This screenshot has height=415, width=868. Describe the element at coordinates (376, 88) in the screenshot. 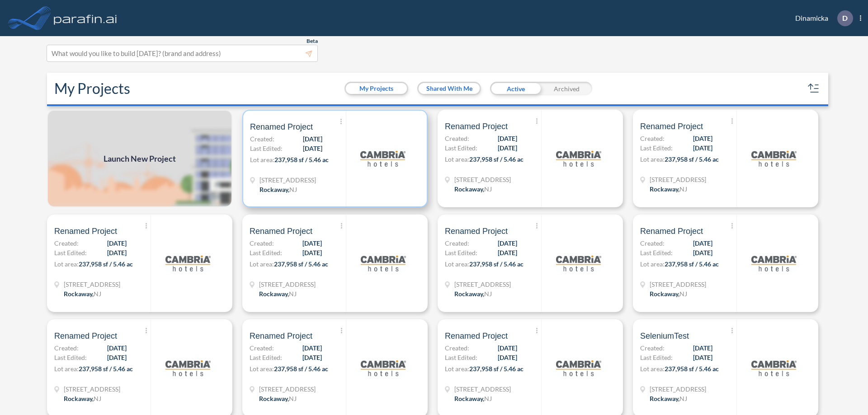

I see `button: My Projects` at that location.